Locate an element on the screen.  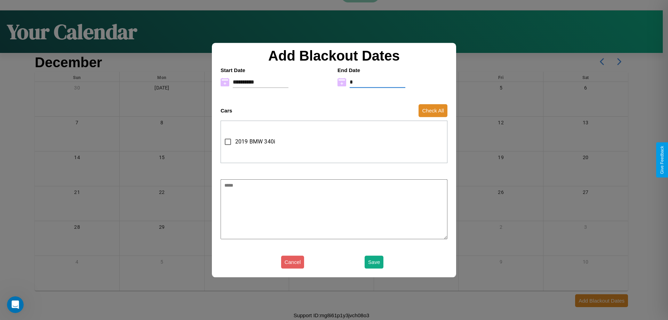
h4: Start Date is located at coordinates (276, 70).